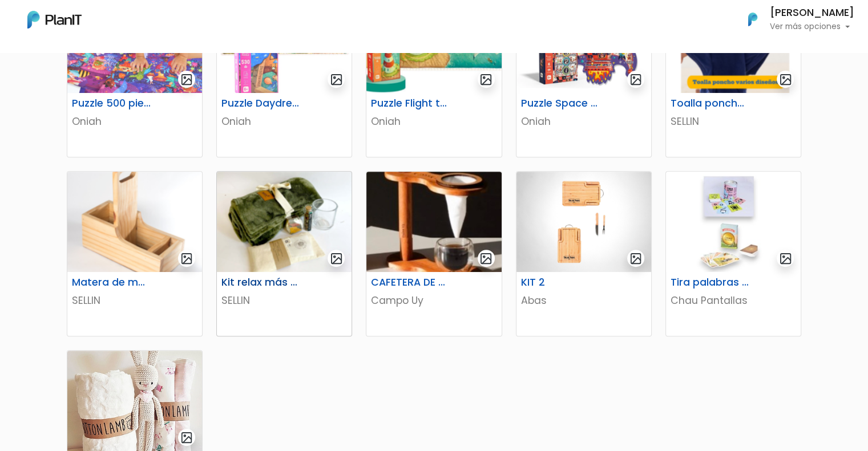 The width and height of the screenshot is (868, 451). Describe the element at coordinates (434, 254) in the screenshot. I see `a: gallery-light CAFETERA DE GOTEO Campo Uy` at that location.